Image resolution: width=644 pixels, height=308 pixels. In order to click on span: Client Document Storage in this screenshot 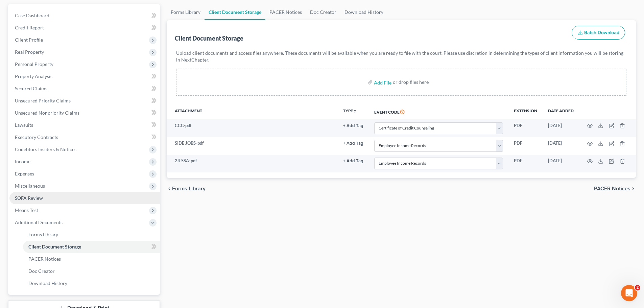, I will do `click(55, 246)`.